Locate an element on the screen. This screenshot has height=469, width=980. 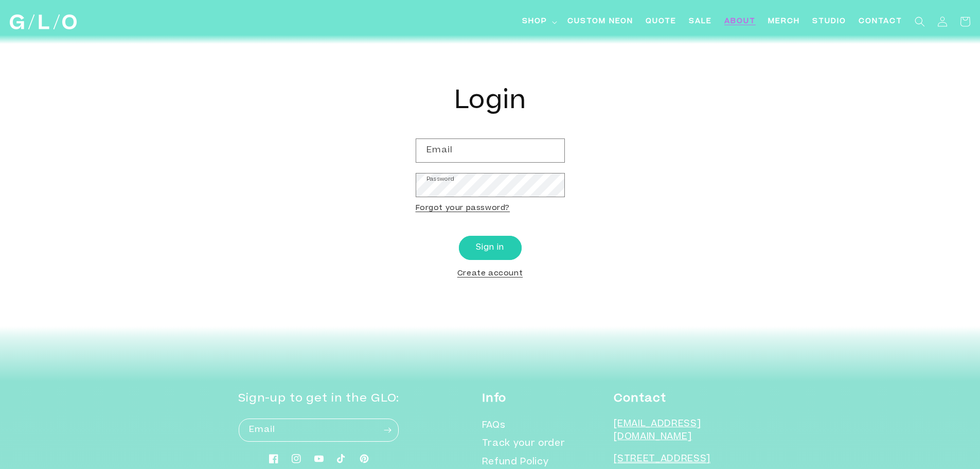
span: Merch is located at coordinates (784, 22).